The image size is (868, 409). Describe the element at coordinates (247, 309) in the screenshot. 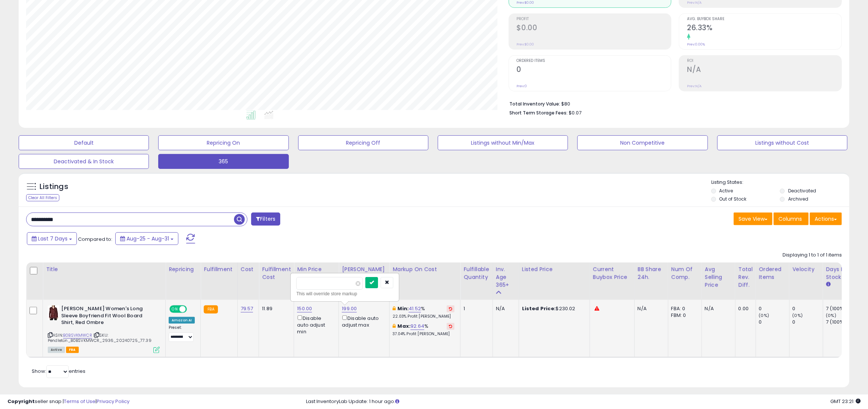

I see `a: 79.57` at that location.